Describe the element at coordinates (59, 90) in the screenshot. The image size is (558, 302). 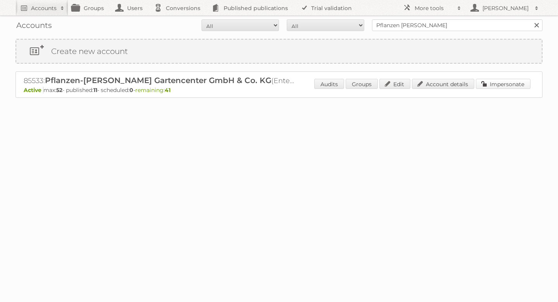
I see `strong: 52` at that location.